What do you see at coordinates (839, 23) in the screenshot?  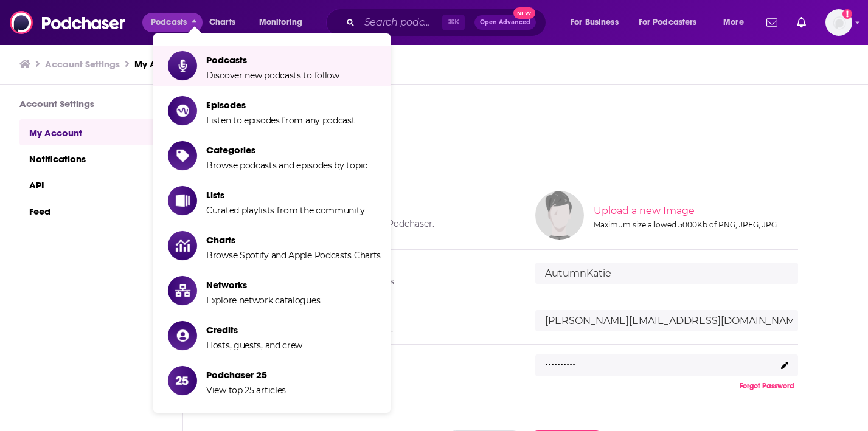 I see `button: Show profile menu` at bounding box center [839, 23].